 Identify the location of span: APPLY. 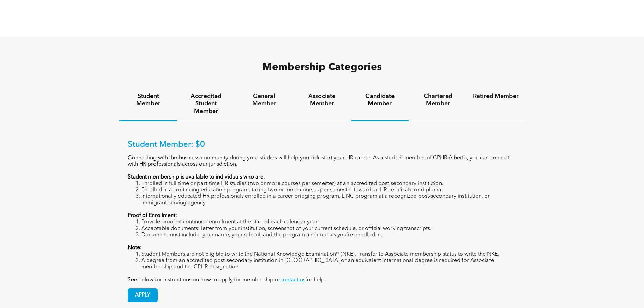
(143, 295).